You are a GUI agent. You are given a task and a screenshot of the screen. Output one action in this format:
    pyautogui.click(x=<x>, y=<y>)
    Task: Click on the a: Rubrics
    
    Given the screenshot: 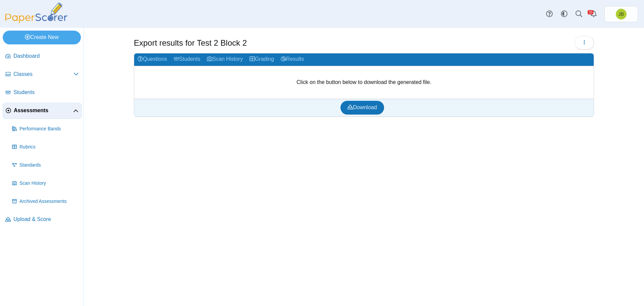 What is the action you would take?
    pyautogui.click(x=45, y=147)
    